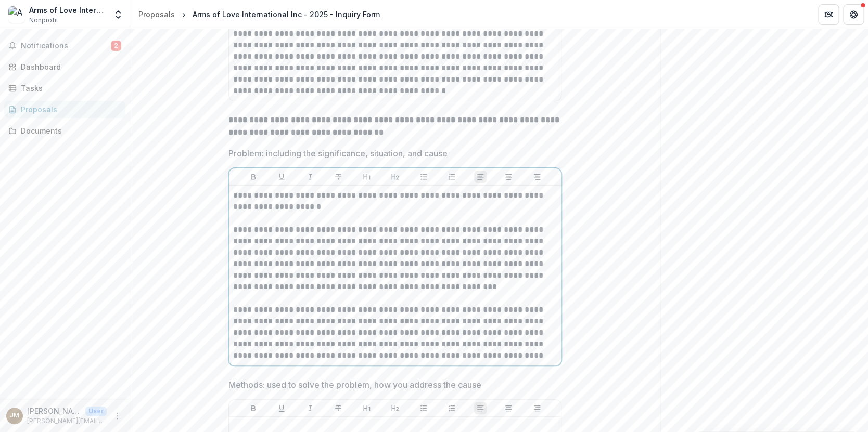 Image resolution: width=868 pixels, height=432 pixels. I want to click on button: Partners, so click(829, 14).